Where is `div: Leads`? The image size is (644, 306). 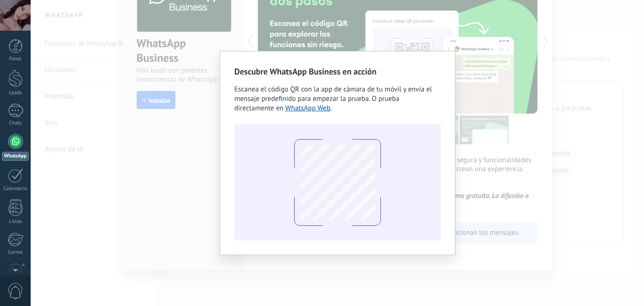 div: Leads is located at coordinates (15, 93).